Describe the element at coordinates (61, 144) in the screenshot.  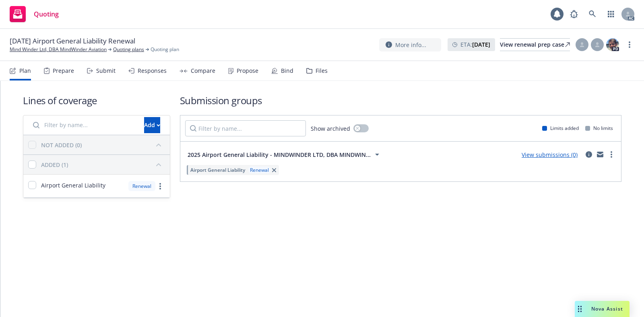
I see `div: NOT ADDED (0)` at that location.